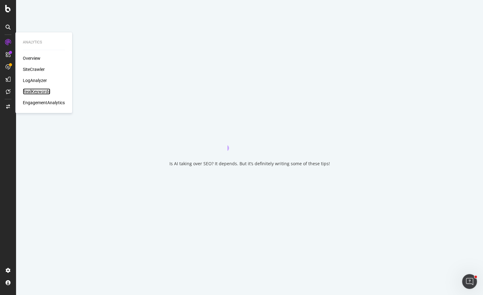  What do you see at coordinates (44, 42) in the screenshot?
I see `div: Analytics` at bounding box center [44, 42].